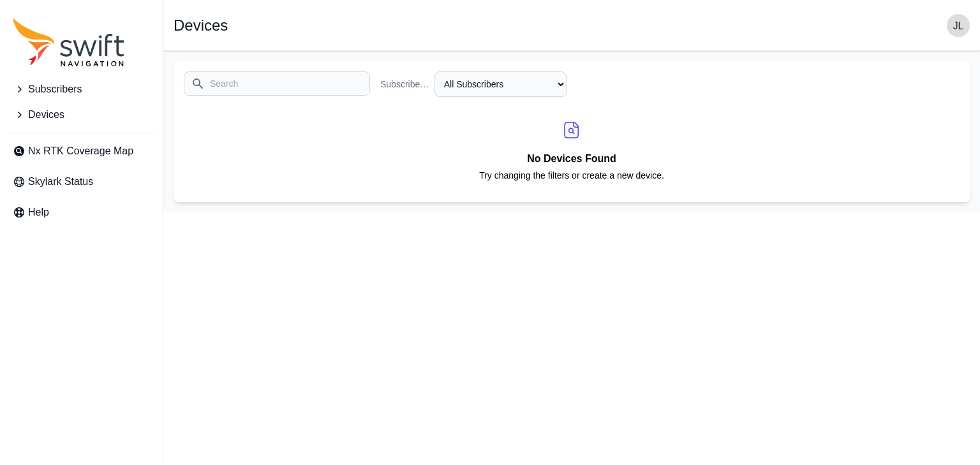 The width and height of the screenshot is (980, 465). I want to click on span: Skylark Status, so click(60, 182).